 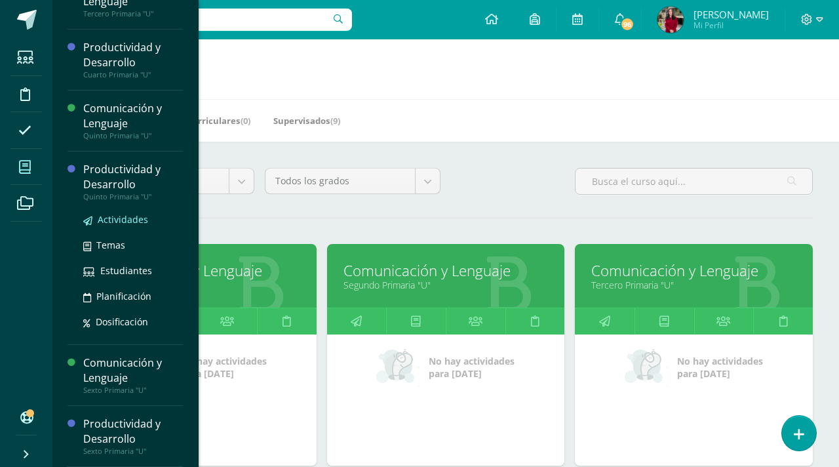 What do you see at coordinates (133, 321) in the screenshot?
I see `a: Dosificación` at bounding box center [133, 321].